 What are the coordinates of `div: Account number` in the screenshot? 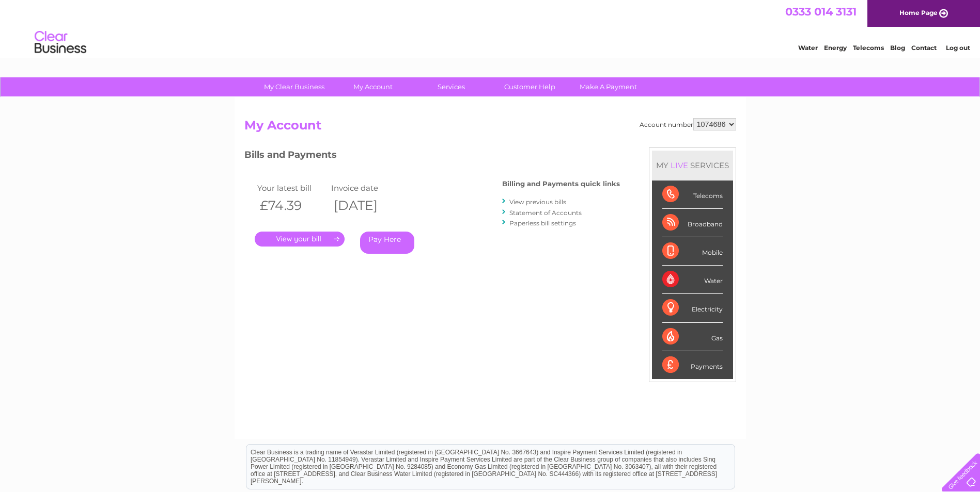 It's located at (688, 125).